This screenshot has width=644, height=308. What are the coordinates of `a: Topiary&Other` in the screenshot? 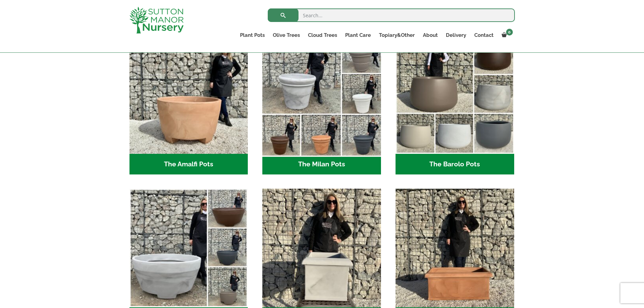 It's located at (397, 35).